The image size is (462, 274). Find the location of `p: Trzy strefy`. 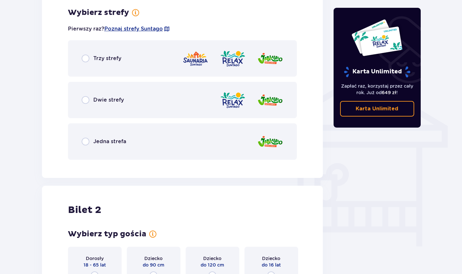

p: Trzy strefy is located at coordinates (107, 59).